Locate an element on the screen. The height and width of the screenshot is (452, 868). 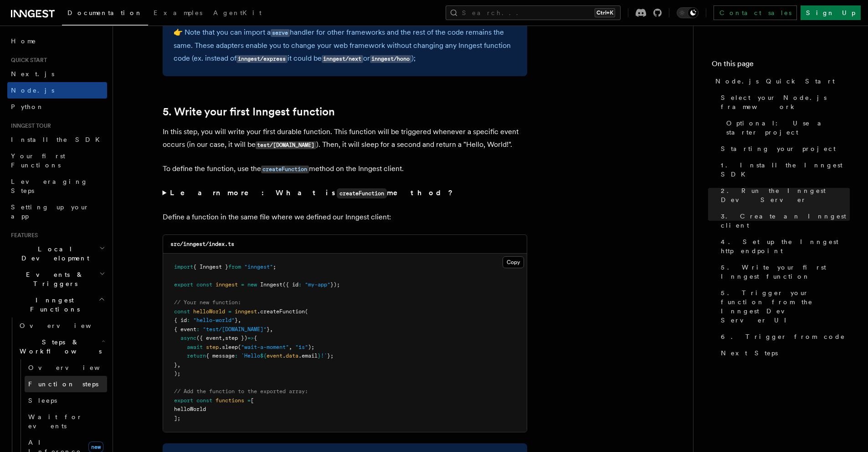
a: Python is located at coordinates (57, 107).